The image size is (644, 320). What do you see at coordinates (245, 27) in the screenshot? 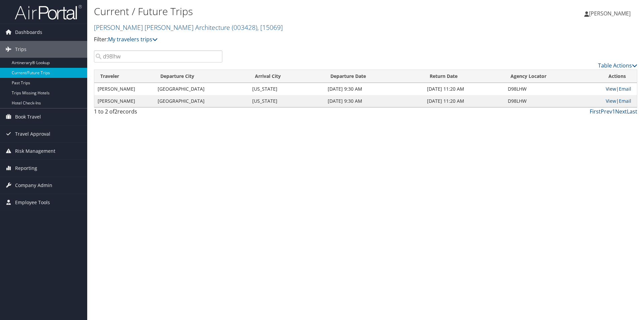
I see `span: ( 003428 )` at bounding box center [245, 27].